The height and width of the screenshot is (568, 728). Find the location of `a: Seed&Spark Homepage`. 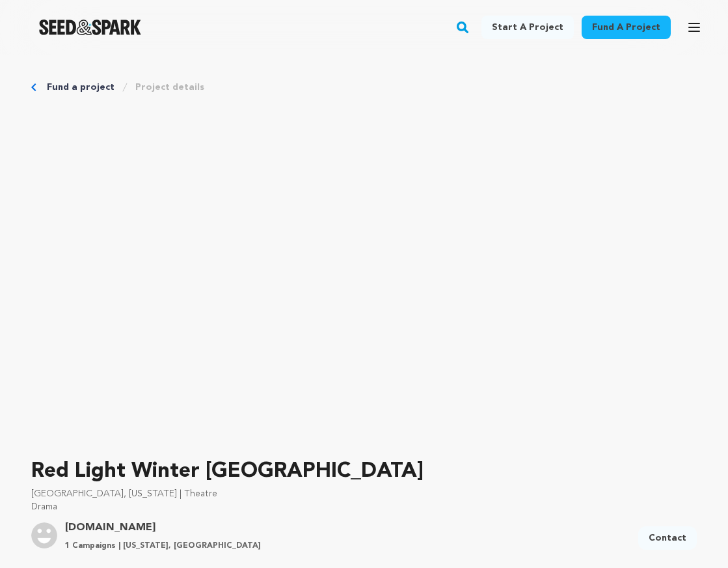

a: Seed&Spark Homepage is located at coordinates (90, 28).